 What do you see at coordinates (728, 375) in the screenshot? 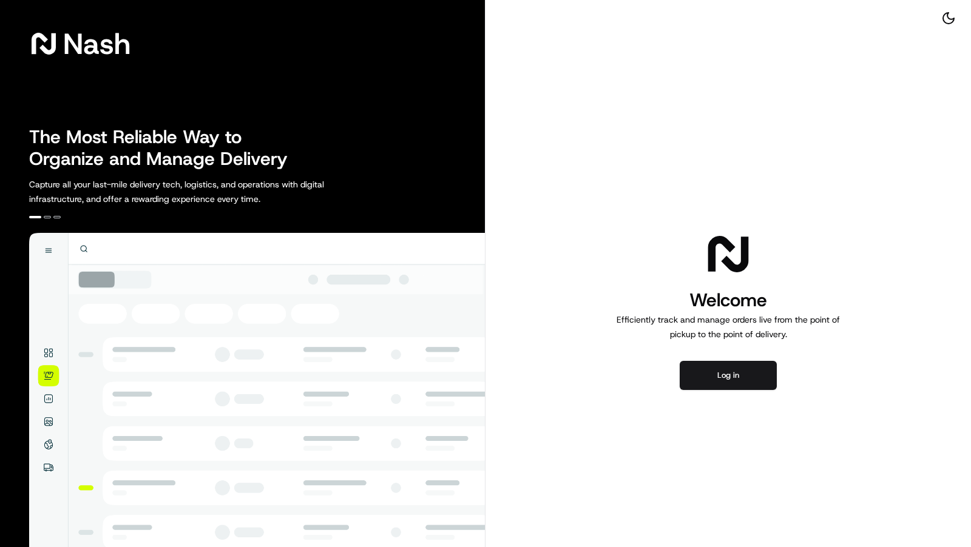
I see `button: Log in` at bounding box center [728, 375].